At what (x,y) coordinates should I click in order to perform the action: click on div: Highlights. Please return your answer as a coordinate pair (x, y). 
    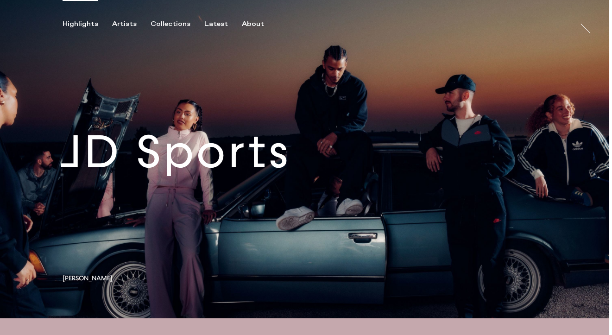
    Looking at the image, I should click on (80, 24).